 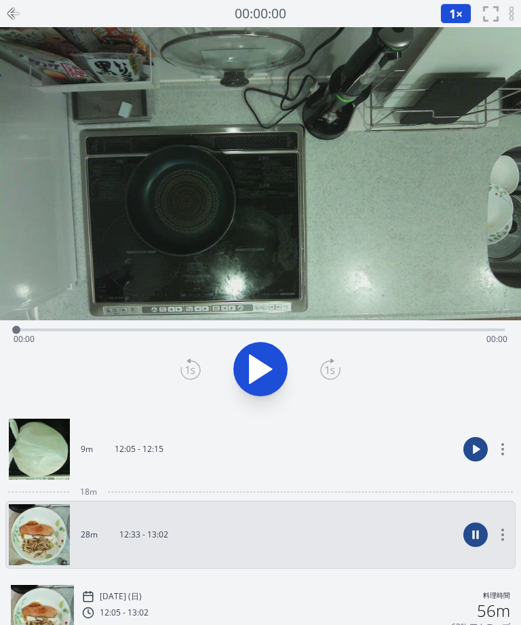 I want to click on p: 料理時間, so click(x=497, y=596).